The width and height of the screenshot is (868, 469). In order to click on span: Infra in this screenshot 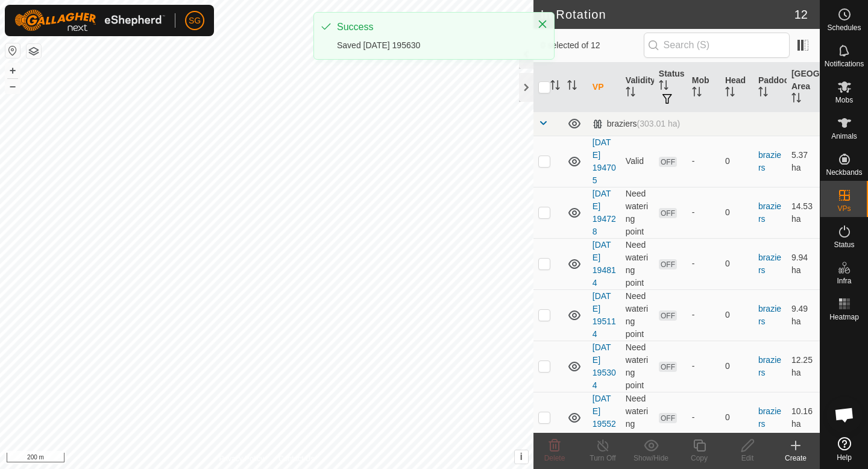, I will do `click(844, 281)`.